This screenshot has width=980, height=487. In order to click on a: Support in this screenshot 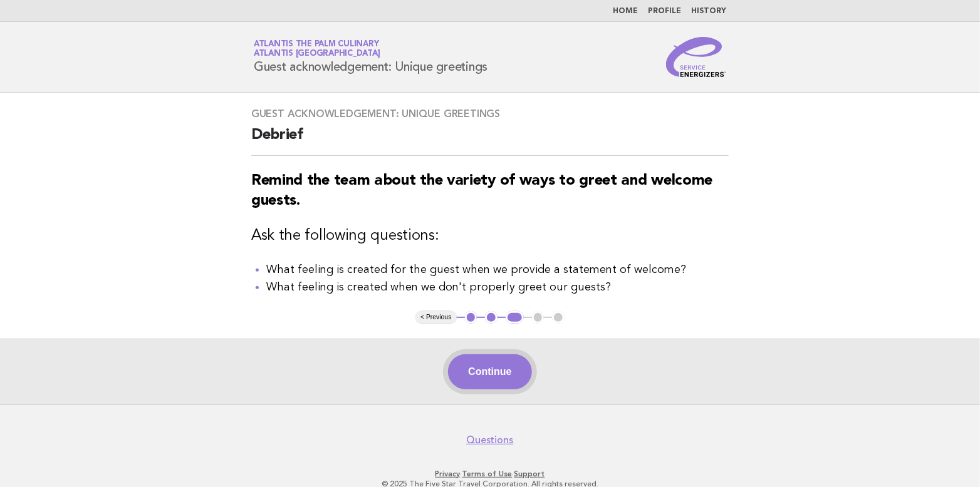, I will do `click(530, 474)`.